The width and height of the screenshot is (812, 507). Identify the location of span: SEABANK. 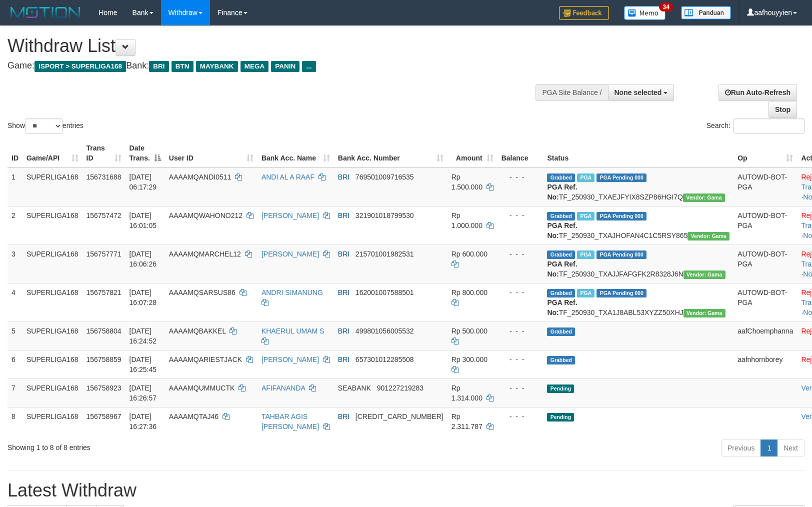
(355, 388).